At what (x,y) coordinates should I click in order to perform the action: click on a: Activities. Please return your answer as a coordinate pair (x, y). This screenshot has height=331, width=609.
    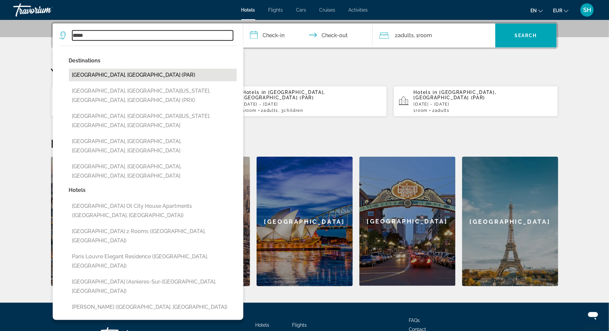
    Looking at the image, I should click on (359, 10).